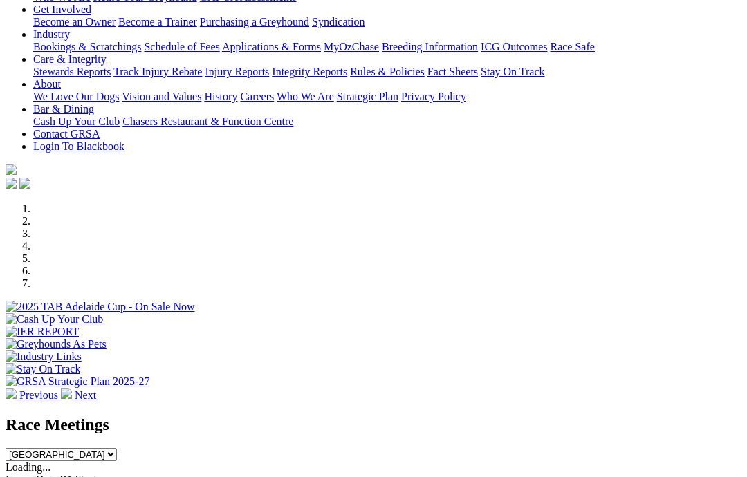 The image size is (747, 477). Describe the element at coordinates (338, 21) in the screenshot. I see `a: Syndication` at that location.